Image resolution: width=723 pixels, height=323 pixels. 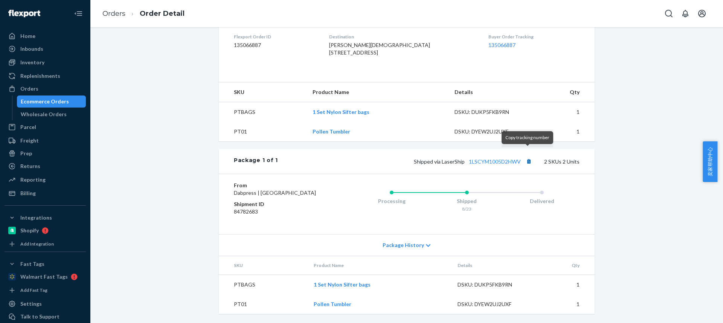 What do you see at coordinates (40, 317) in the screenshot?
I see `div: Talk to Support` at bounding box center [40, 317].